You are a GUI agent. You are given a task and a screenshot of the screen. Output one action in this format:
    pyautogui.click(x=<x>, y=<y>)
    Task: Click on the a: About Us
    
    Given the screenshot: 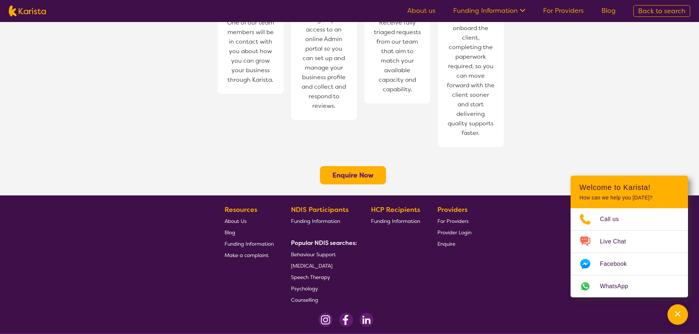 What is the action you would take?
    pyautogui.click(x=249, y=221)
    